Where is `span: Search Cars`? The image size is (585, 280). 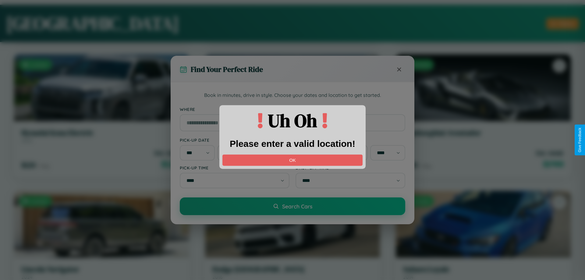
span: Search Cars is located at coordinates (297, 206).